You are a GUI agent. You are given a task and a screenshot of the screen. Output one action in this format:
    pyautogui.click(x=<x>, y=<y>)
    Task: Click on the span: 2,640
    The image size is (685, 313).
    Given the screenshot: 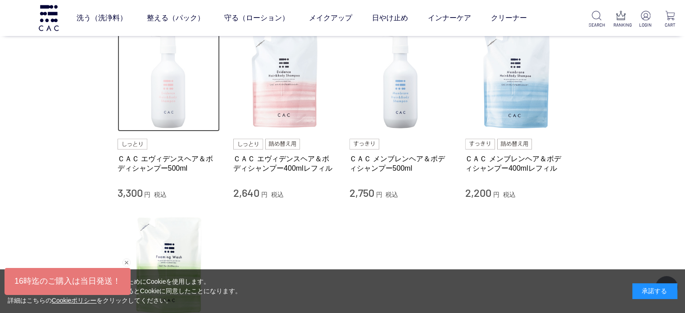 What is the action you would take?
    pyautogui.click(x=247, y=192)
    